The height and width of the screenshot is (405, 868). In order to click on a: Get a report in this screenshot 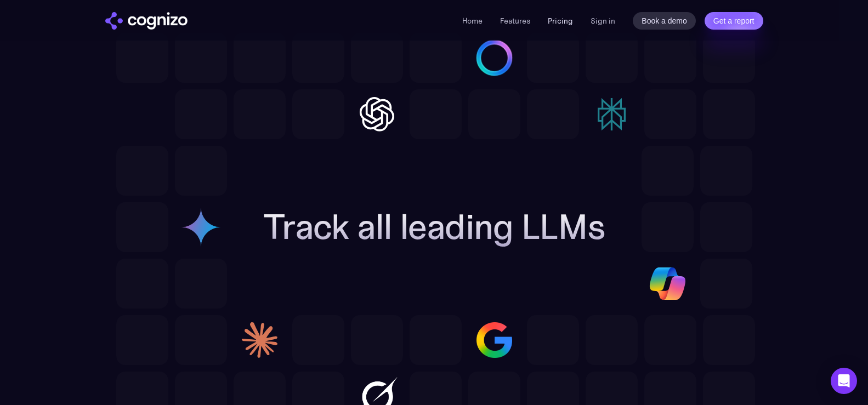, I will do `click(734, 21)`.